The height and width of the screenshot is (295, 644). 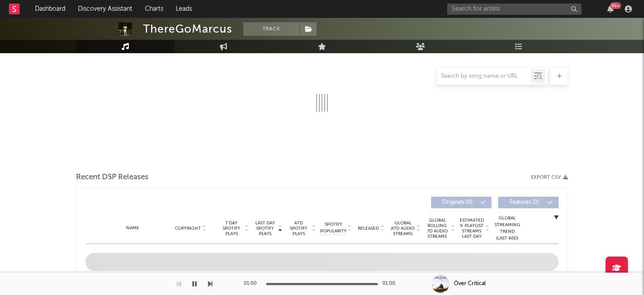 What do you see at coordinates (402, 228) in the screenshot?
I see `span: Global ATD Audio Streams` at bounding box center [402, 228].